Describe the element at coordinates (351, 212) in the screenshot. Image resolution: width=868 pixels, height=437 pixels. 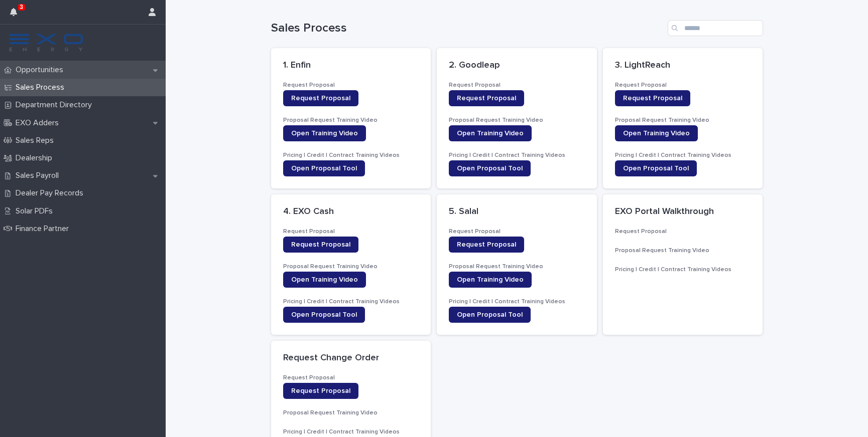
I see `p: 4. EXO Cash` at that location.